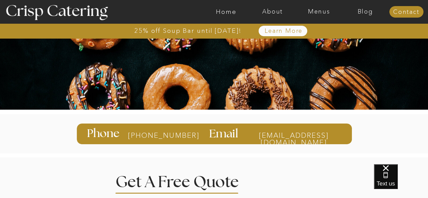 This screenshot has width=428, height=198. I want to click on nav: Menus, so click(319, 12).